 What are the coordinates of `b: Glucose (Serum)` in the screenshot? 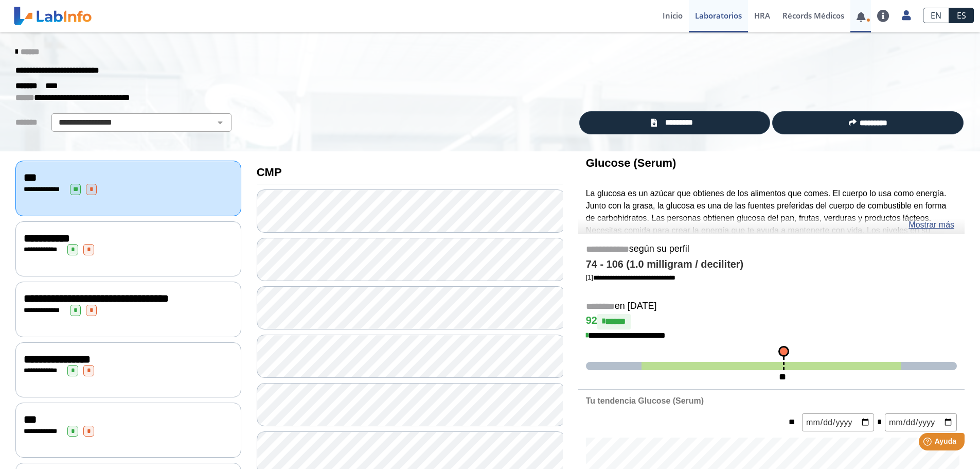 It's located at (631, 163).